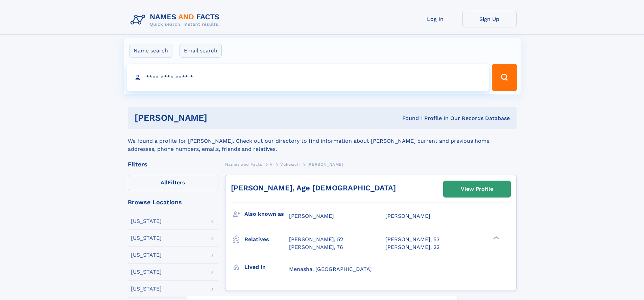 The height and width of the screenshot is (300, 644). I want to click on span: Vukosich, so click(290, 164).